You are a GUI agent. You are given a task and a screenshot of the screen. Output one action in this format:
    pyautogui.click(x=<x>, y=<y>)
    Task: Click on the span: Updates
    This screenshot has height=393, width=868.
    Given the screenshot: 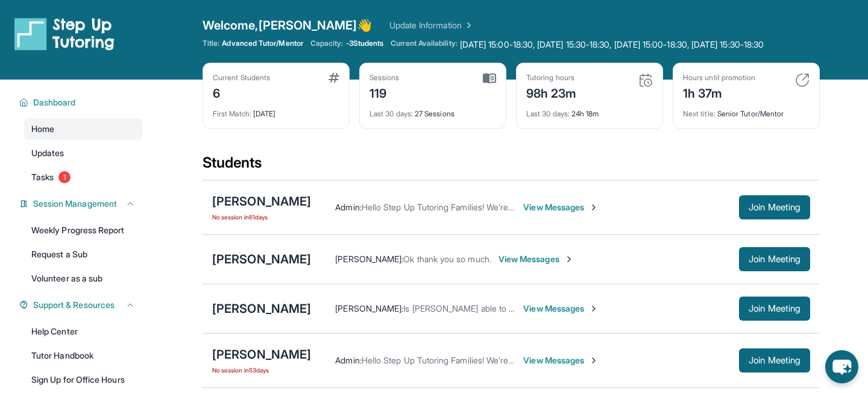 What is the action you would take?
    pyautogui.click(x=47, y=153)
    